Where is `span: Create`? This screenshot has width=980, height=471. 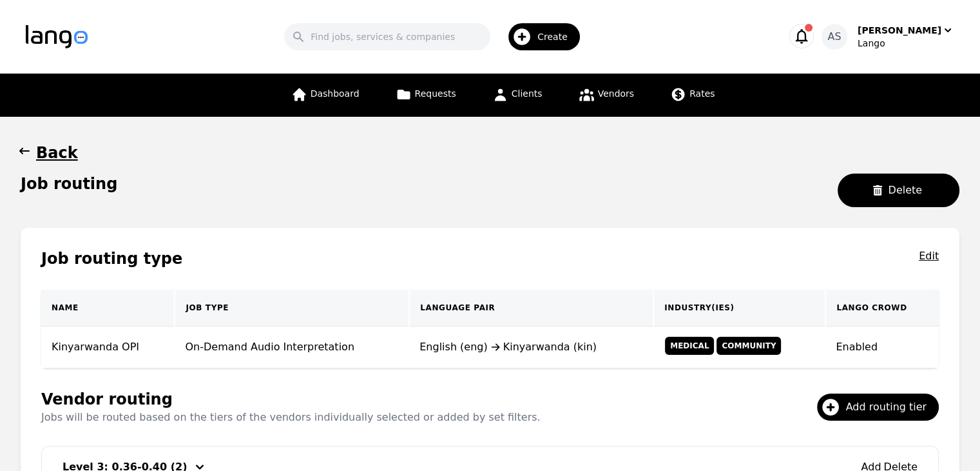 span: Create is located at coordinates (557, 37).